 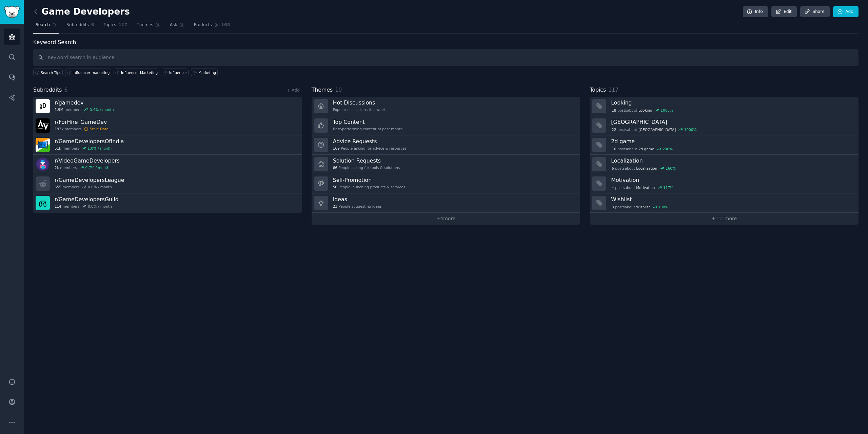 What do you see at coordinates (724, 203) in the screenshot?
I see `a: Wishlist3postsaboutWishlist100%` at bounding box center [724, 203].